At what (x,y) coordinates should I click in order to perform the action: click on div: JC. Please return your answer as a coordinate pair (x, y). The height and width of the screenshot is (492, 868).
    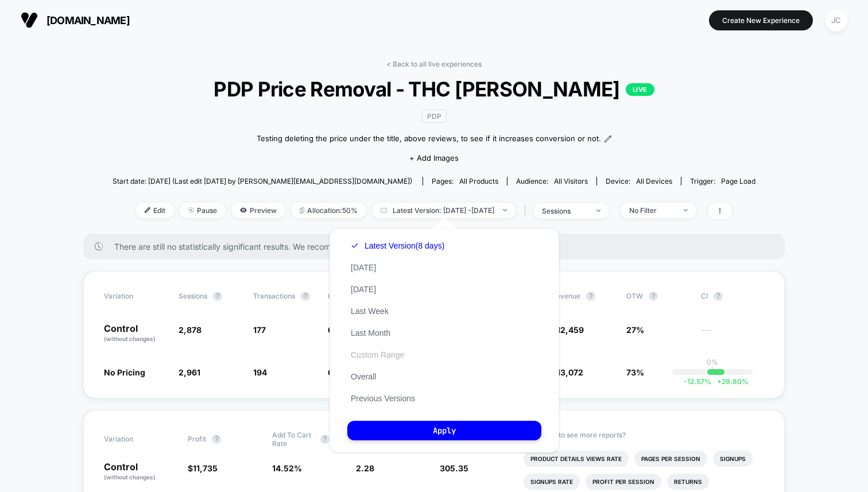
    Looking at the image, I should click on (835, 20).